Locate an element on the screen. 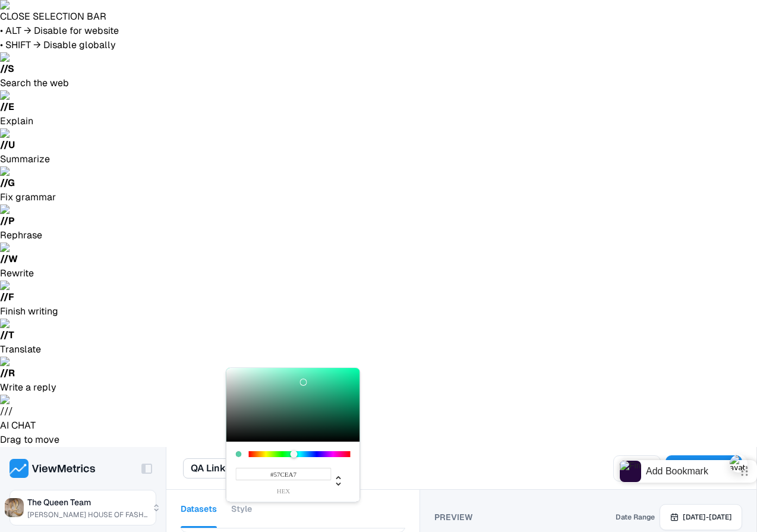 The width and height of the screenshot is (757, 532). span: The Queen Team is located at coordinates (59, 502).